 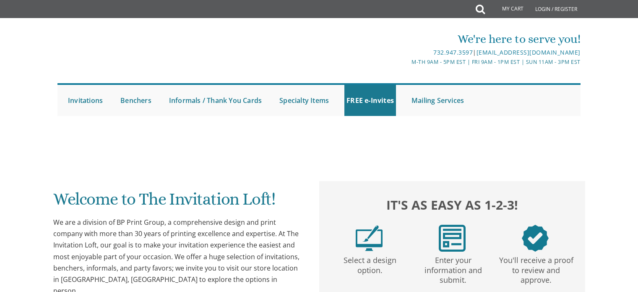 I want to click on img: step2.png, so click(x=452, y=238).